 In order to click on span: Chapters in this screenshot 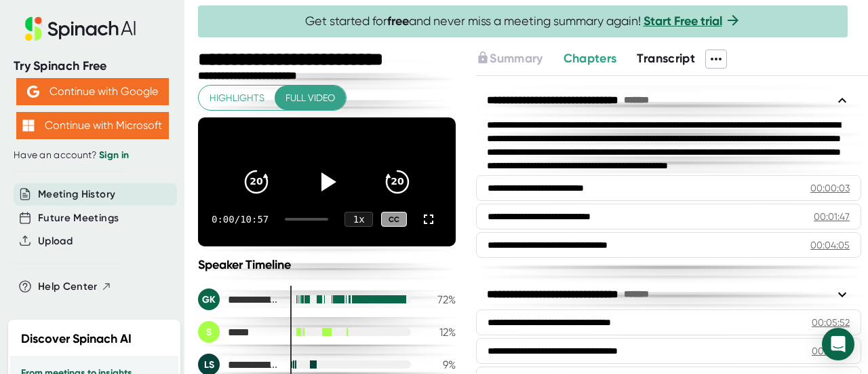, I will do `click(590, 58)`.